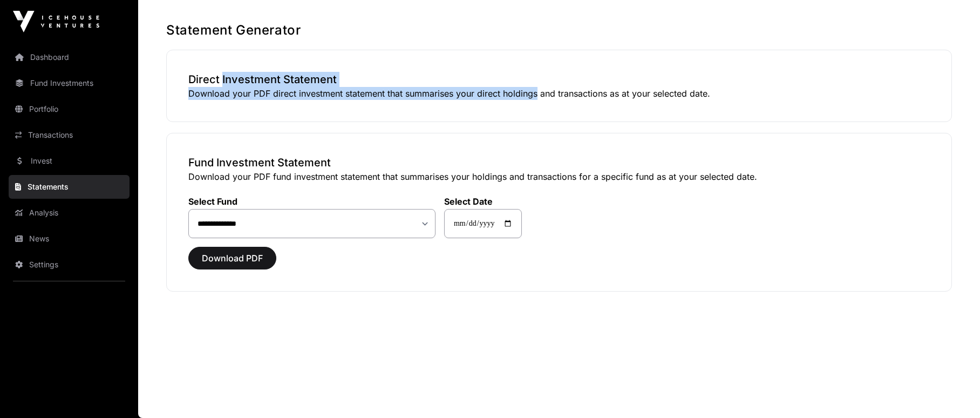 The image size is (980, 418). What do you see at coordinates (312, 201) in the screenshot?
I see `label: Select Fund` at bounding box center [312, 201].